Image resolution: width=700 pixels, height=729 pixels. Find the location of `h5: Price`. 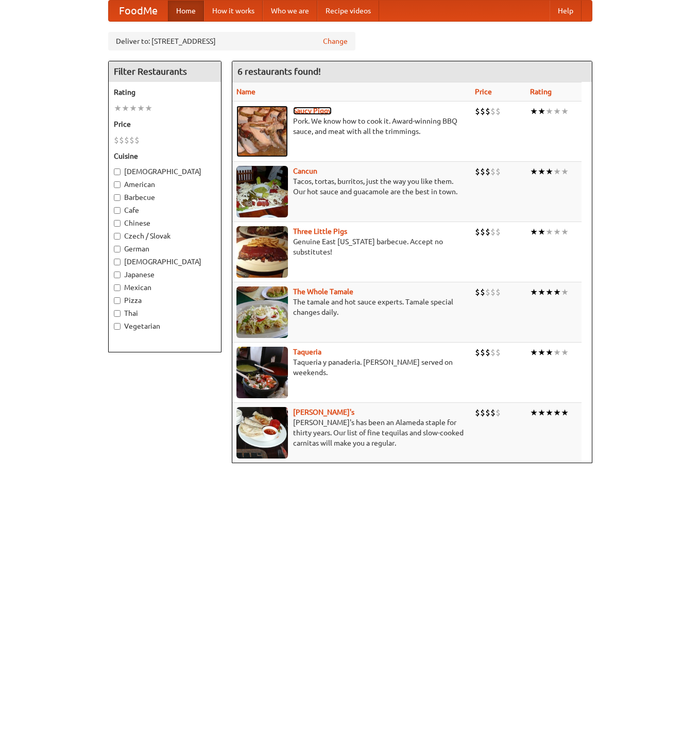

h5: Price is located at coordinates (165, 124).